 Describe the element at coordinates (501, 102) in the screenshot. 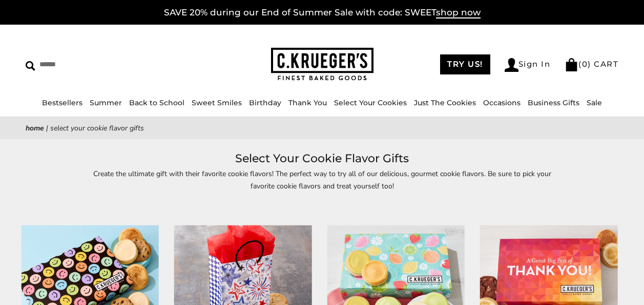

I see `a: Occasions` at that location.